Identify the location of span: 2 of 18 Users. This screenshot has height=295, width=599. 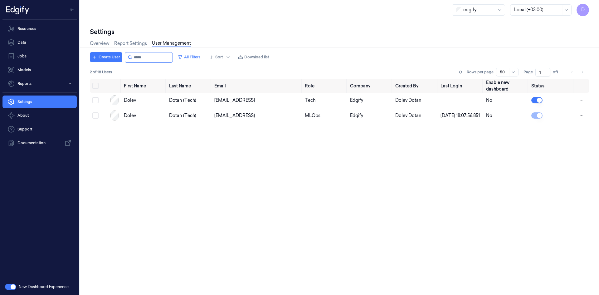
(101, 72).